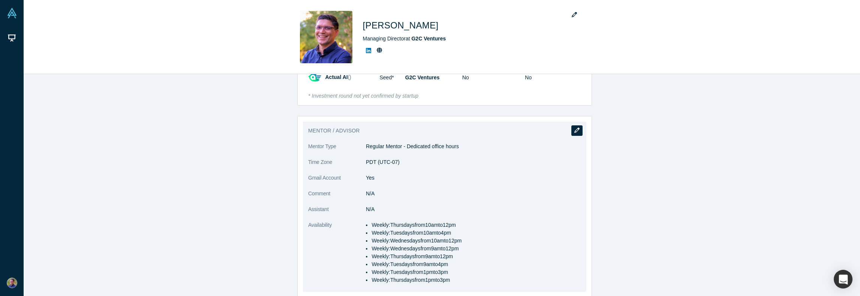 Image resolution: width=860 pixels, height=296 pixels. I want to click on dd: PDT (UTC-07), so click(473, 162).